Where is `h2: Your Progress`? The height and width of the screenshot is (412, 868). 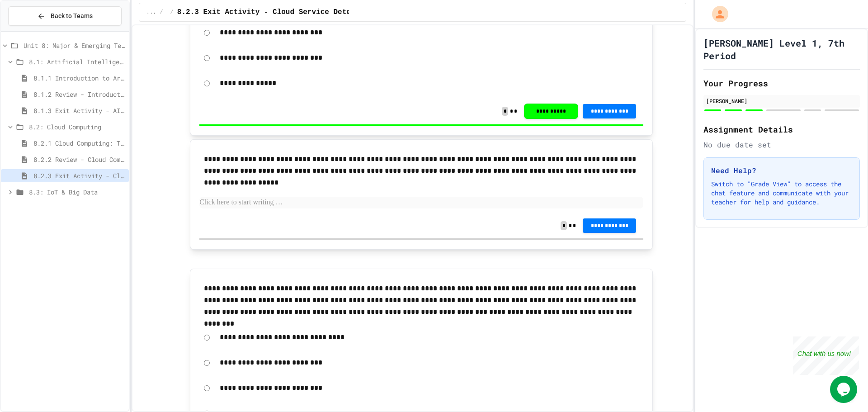 h2: Your Progress is located at coordinates (781, 83).